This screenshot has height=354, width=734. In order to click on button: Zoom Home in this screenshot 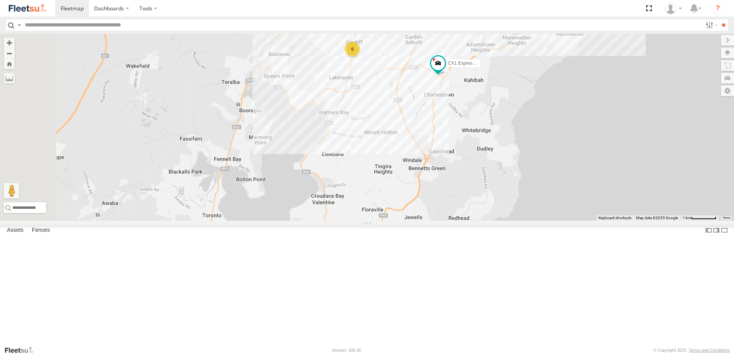, I will do `click(9, 64)`.